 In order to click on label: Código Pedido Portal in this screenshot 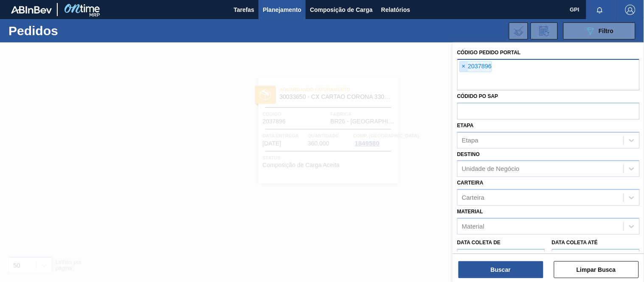, I will do `click(489, 53)`.